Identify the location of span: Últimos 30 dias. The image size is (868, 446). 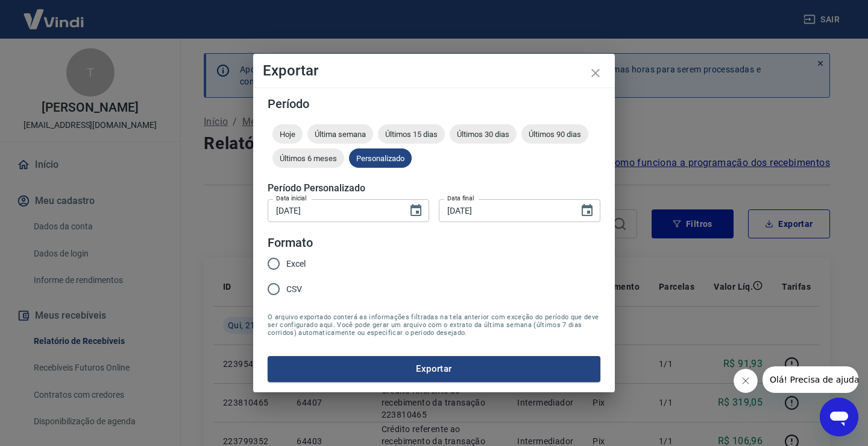
(483, 134).